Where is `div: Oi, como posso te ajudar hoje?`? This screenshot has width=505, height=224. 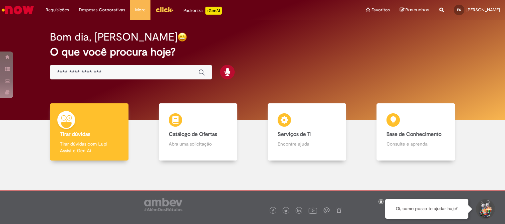
div: Oi, como posso te ajudar hoje? is located at coordinates (427, 209).